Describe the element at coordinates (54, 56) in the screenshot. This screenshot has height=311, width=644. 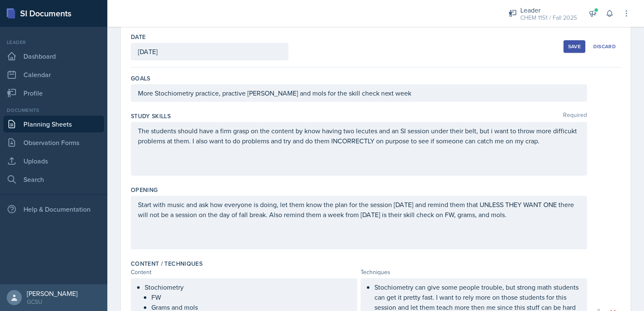
I see `a: Dashboard` at that location.